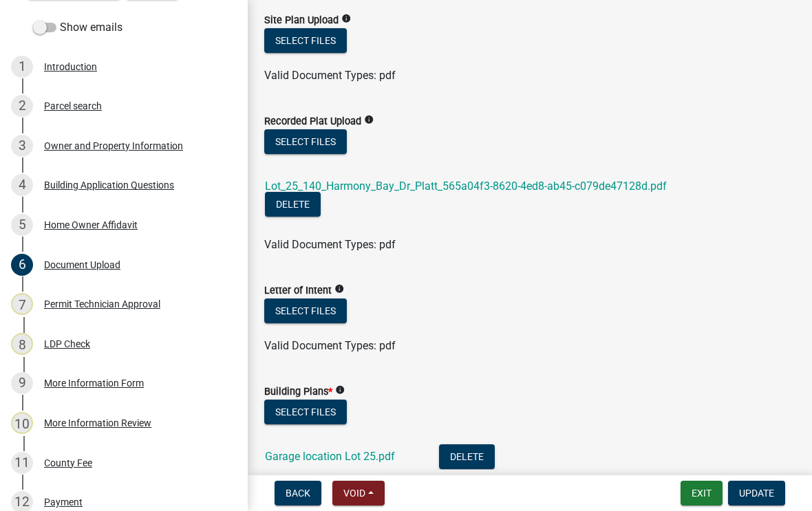 The width and height of the screenshot is (812, 511). I want to click on div: 6, so click(22, 264).